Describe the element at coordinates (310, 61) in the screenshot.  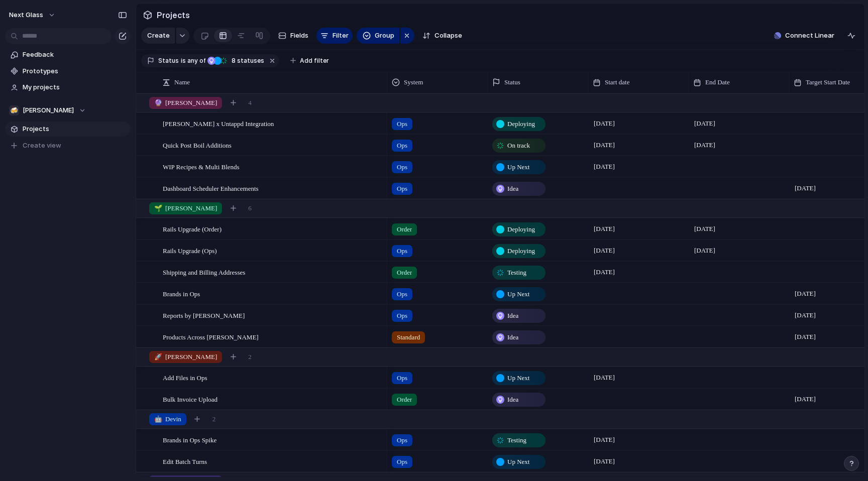
I see `button: Add filter` at that location.